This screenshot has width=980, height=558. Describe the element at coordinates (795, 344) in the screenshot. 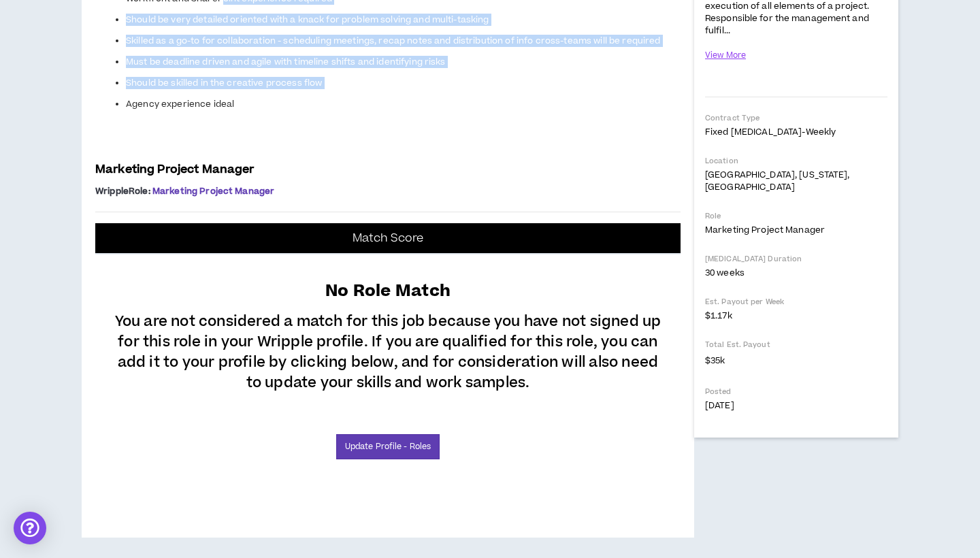

I see `p: Total Est. Payout` at that location.